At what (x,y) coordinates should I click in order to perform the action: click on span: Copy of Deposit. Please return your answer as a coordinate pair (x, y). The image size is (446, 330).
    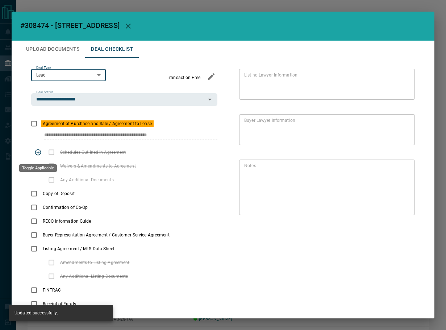
    Looking at the image, I should click on (59, 193).